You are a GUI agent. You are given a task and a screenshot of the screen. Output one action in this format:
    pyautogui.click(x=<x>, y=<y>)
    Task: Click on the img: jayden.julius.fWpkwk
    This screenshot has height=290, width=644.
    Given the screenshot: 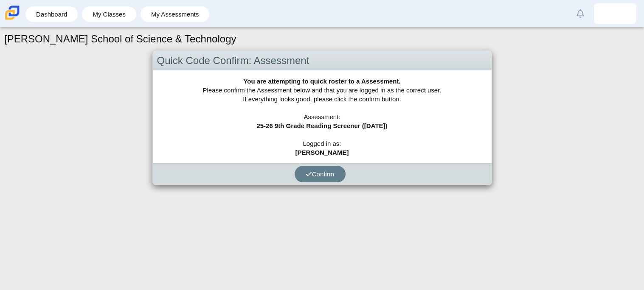 What is the action you would take?
    pyautogui.click(x=615, y=13)
    